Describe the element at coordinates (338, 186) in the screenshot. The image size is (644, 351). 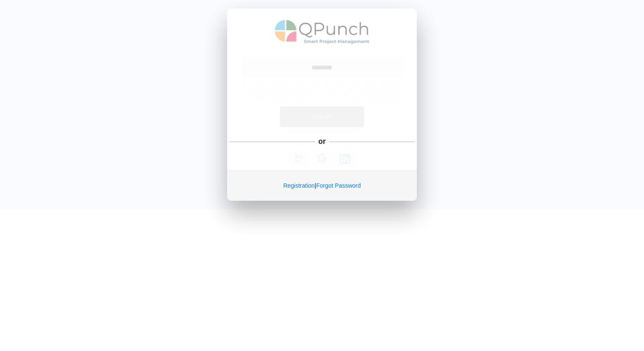
I see `a: Forgot Password` at that location.